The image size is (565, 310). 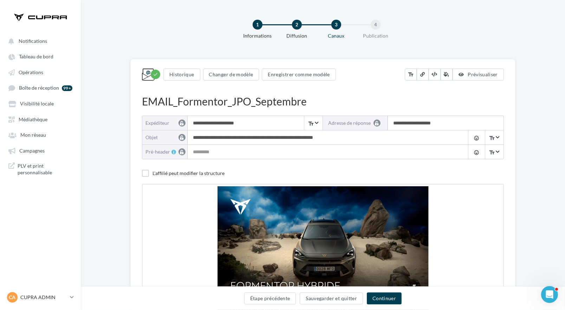 I want to click on div: 4, so click(x=376, y=25).